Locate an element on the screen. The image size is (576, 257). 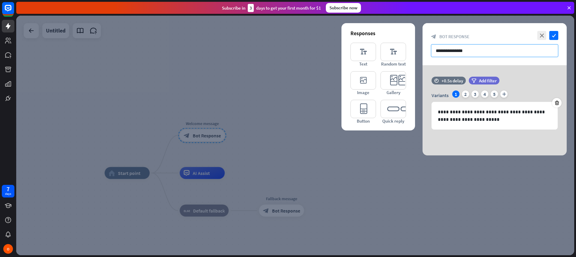
a: 7 days is located at coordinates (8, 191).